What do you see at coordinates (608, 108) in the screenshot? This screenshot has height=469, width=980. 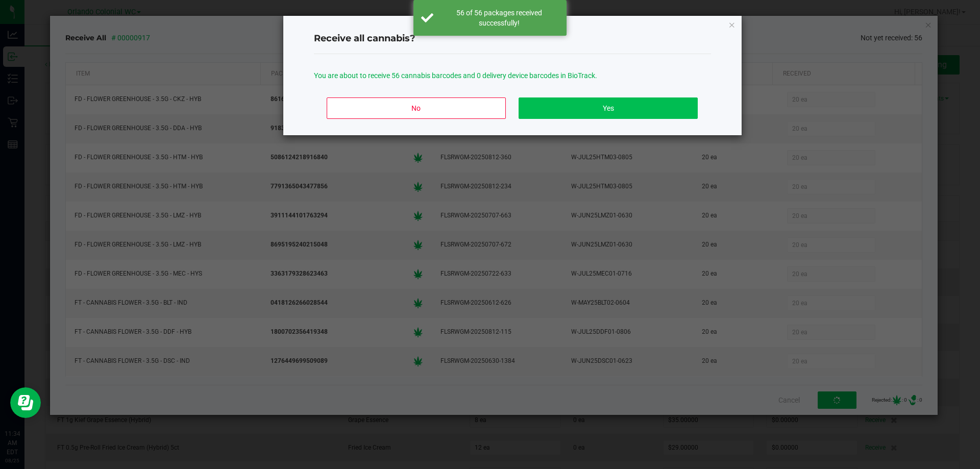 I see `button: Yes` at bounding box center [608, 108].